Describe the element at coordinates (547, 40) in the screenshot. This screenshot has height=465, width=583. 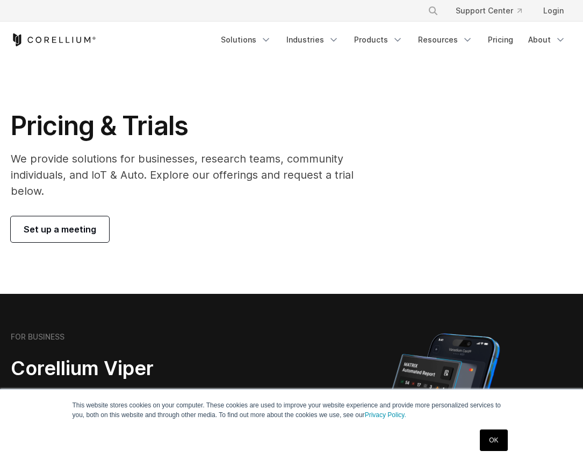
I see `a: About` at that location.